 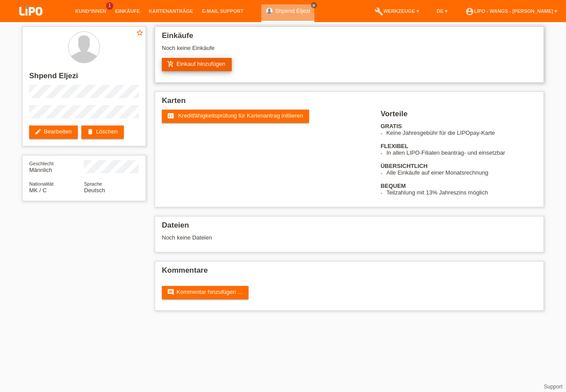 I want to click on div: Noch keine Einkäufe, so click(x=349, y=51).